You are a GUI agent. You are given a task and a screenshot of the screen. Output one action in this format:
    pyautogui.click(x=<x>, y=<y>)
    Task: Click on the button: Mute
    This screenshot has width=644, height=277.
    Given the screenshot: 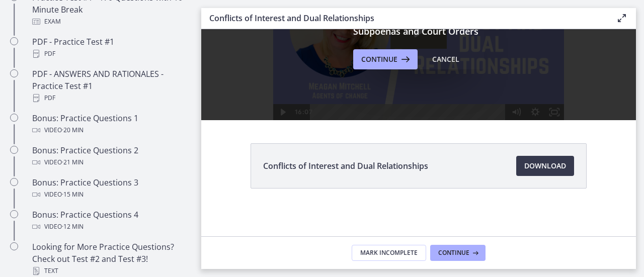 What is the action you would take?
    pyautogui.click(x=315, y=156)
    